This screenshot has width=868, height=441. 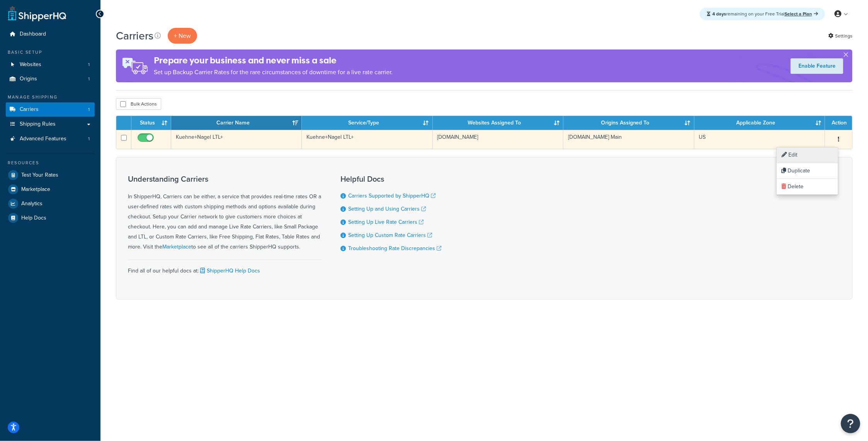 I want to click on a: Troubleshooting Rate Discrepancies, so click(x=394, y=248).